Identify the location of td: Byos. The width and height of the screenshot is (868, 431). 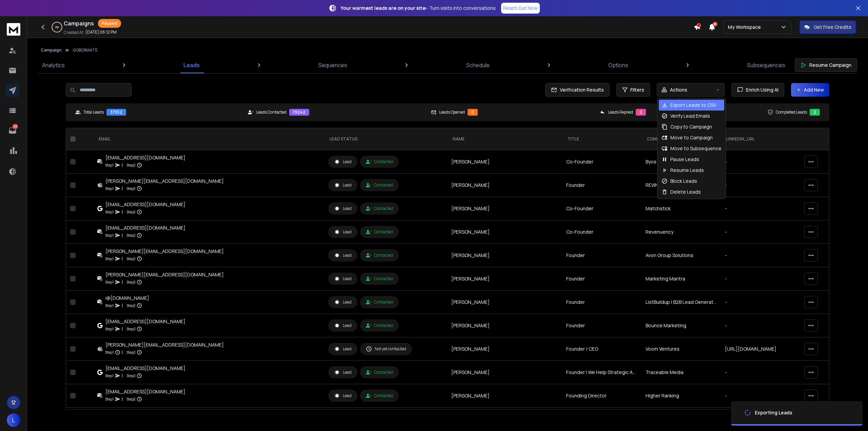
(681, 162).